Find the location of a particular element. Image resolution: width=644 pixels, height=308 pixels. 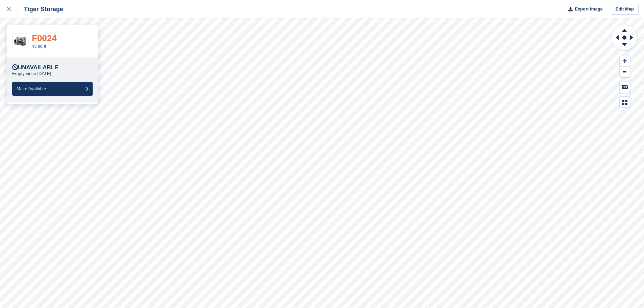

a: Edit Map is located at coordinates (625, 9).